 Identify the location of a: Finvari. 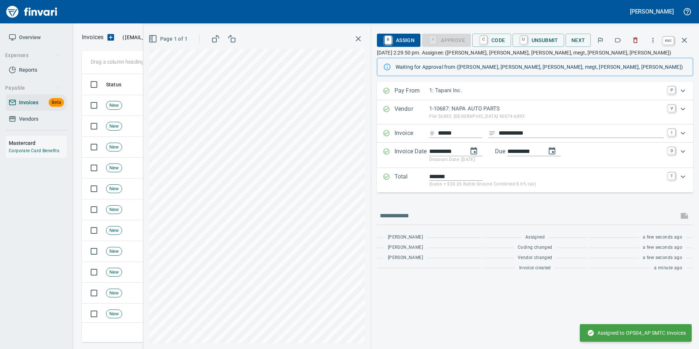
(32, 12).